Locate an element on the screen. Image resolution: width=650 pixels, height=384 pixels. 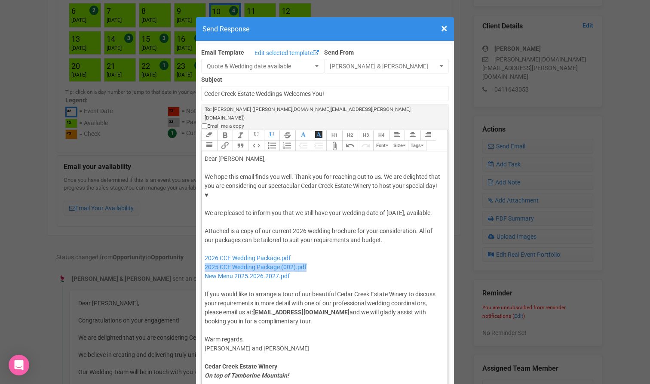
button: Font Colour is located at coordinates (303, 135).